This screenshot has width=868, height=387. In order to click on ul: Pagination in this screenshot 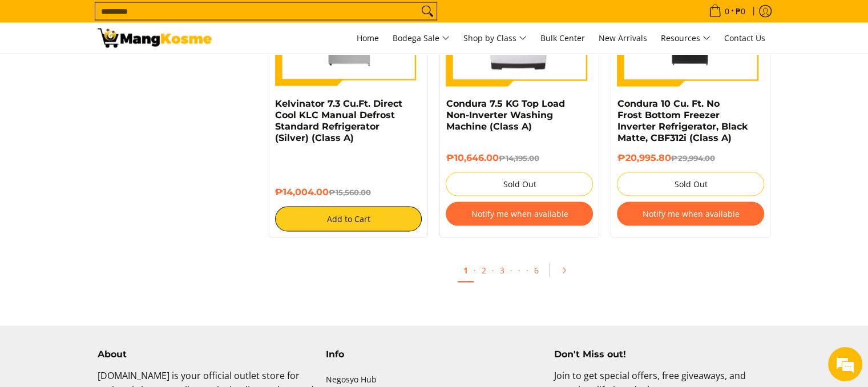, I will do `click(519, 274)`.